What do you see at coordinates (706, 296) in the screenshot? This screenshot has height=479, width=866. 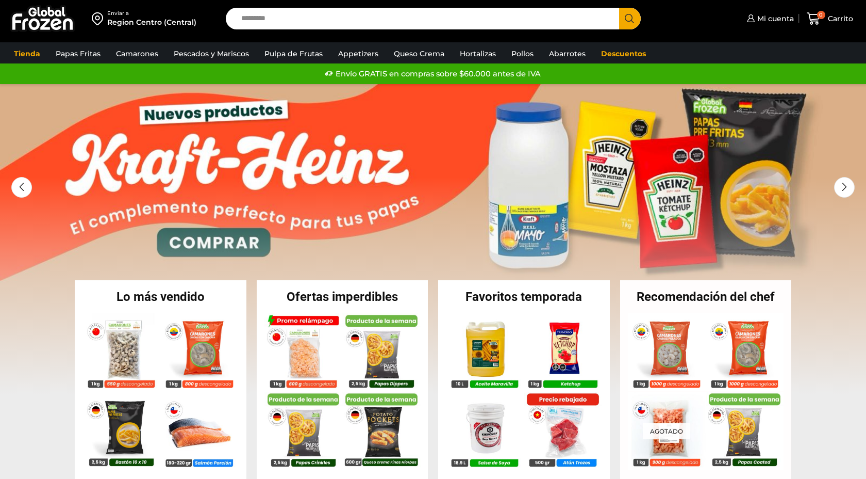 I see `h2: Recomendación del chef` at bounding box center [706, 296].